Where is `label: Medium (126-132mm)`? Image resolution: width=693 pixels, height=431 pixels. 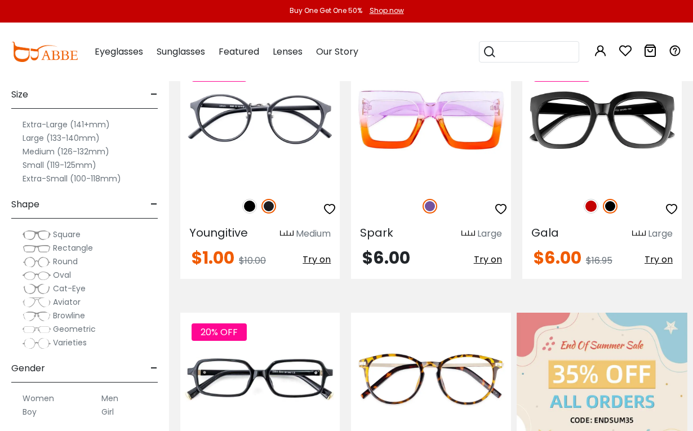 label: Medium (126-132mm) is located at coordinates (66, 152).